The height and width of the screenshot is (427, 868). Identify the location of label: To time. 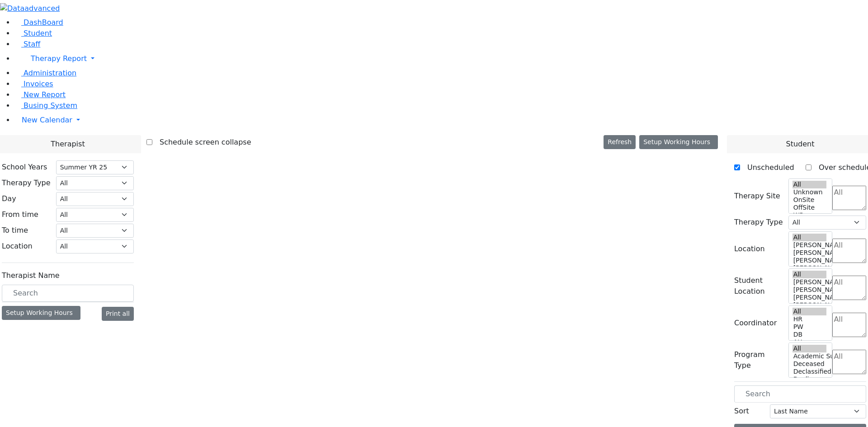
(15, 231).